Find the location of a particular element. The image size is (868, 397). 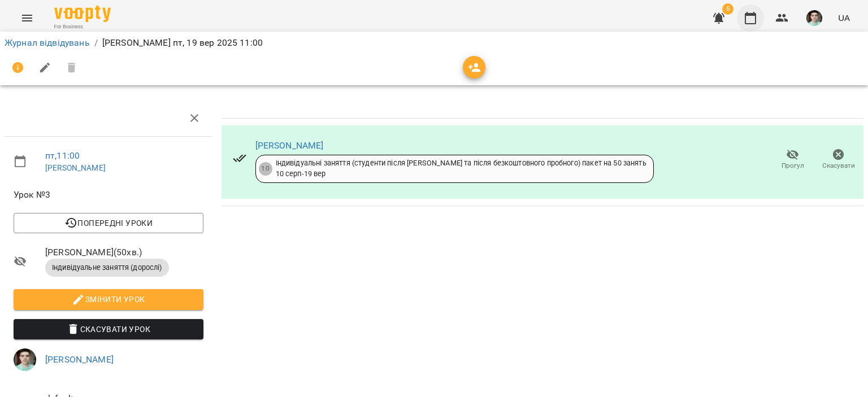

span: Прогул is located at coordinates (793, 165).